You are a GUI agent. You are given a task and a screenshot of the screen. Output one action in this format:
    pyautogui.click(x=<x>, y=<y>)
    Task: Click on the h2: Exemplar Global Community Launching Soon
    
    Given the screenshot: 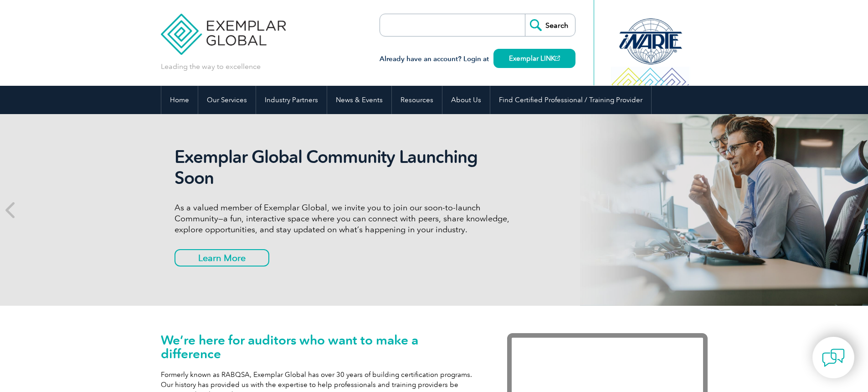 What is the action you would take?
    pyautogui.click(x=346, y=167)
    